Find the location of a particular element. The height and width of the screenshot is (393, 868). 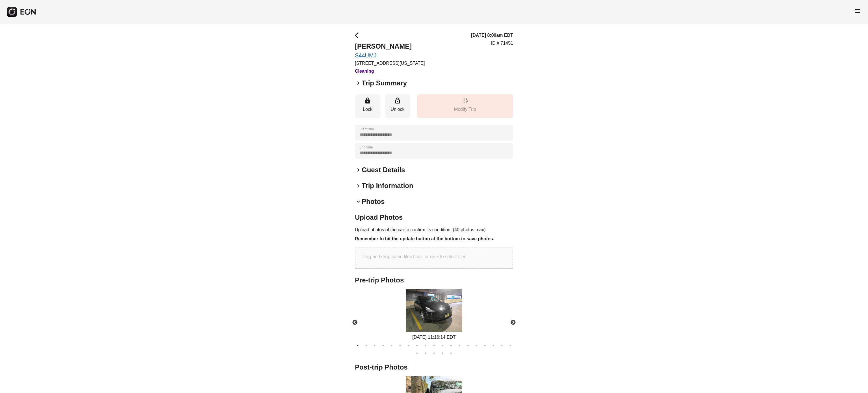

p: Lock is located at coordinates (368, 109).